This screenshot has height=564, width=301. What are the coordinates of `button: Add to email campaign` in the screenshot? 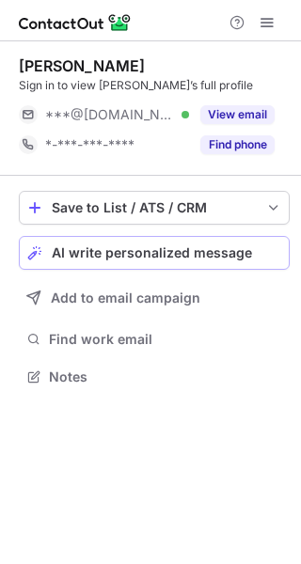 It's located at (154, 298).